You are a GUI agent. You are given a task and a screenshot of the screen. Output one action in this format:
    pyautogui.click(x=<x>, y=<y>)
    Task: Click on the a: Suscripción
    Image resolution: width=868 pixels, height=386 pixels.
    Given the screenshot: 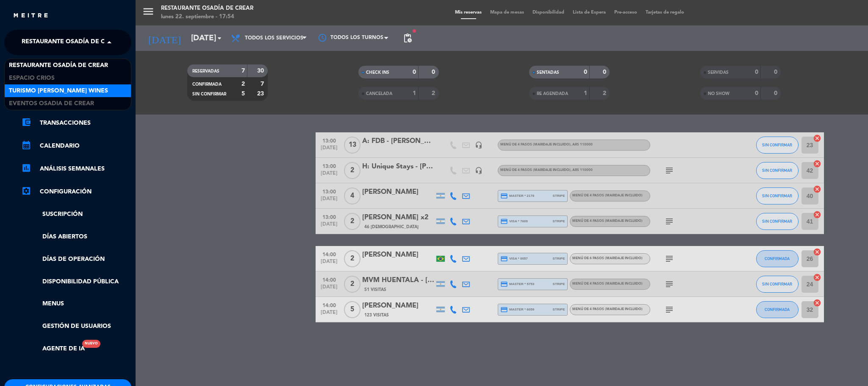 What is the action you would take?
    pyautogui.click(x=76, y=214)
    